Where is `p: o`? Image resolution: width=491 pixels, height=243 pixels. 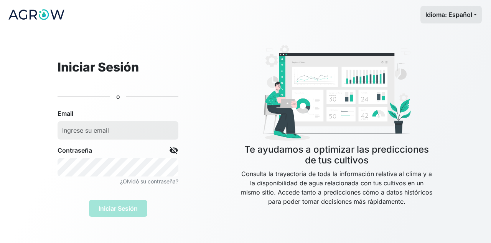 p: o is located at coordinates (118, 96).